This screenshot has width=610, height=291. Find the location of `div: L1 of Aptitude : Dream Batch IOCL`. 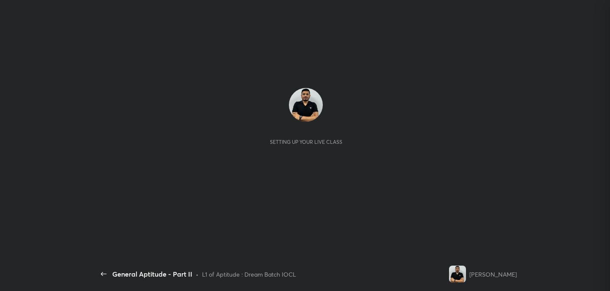

div: L1 of Aptitude : Dream Batch IOCL is located at coordinates (249, 275).